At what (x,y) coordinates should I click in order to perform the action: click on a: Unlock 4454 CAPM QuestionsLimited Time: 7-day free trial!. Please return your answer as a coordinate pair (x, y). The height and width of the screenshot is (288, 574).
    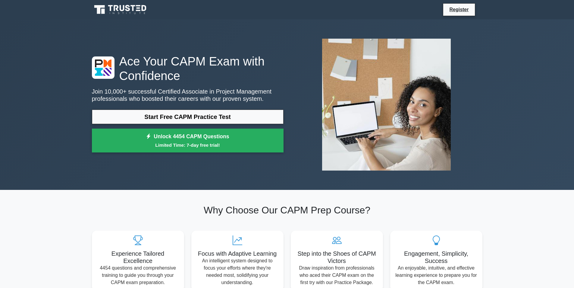
    Looking at the image, I should click on (188, 141).